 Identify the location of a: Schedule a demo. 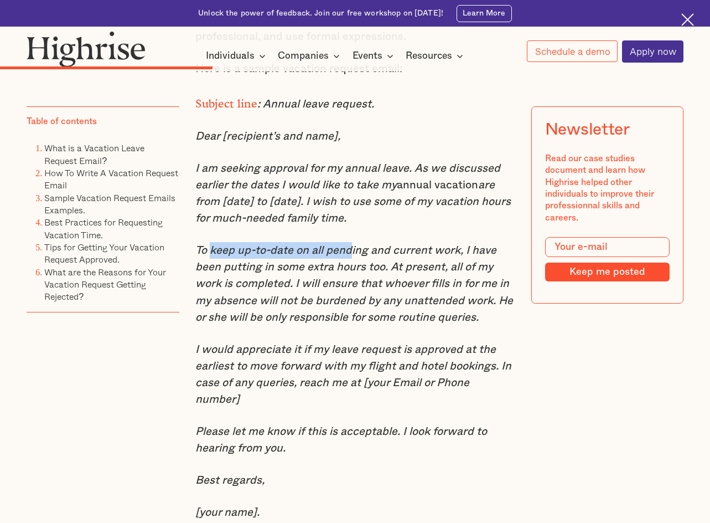
(572, 51).